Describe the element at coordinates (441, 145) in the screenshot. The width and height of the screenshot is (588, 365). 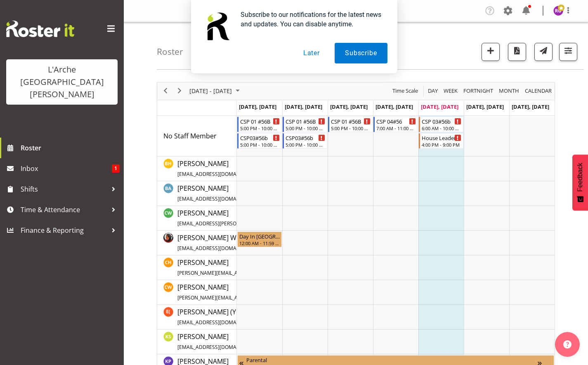
I see `div: 4:00 PM - 9:00 PM` at that location.